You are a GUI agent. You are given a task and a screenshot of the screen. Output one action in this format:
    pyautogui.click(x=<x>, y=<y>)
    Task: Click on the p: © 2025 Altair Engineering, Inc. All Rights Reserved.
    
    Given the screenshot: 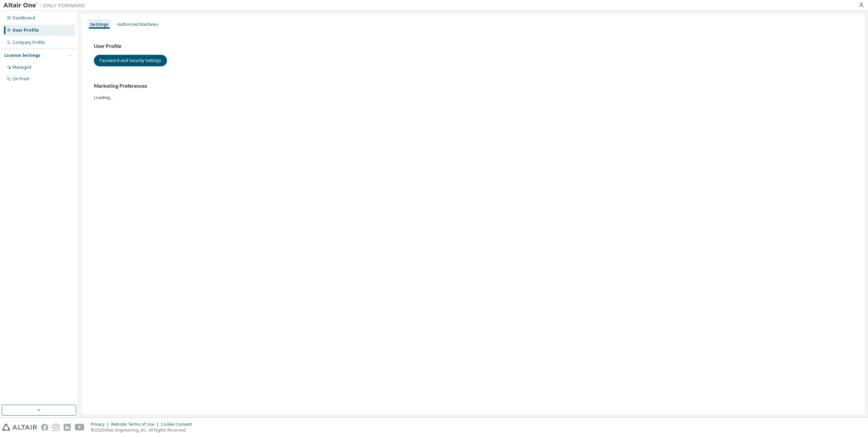 What is the action you would take?
    pyautogui.click(x=143, y=430)
    